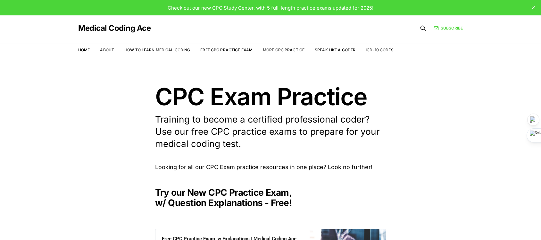  Describe the element at coordinates (107, 50) in the screenshot. I see `a: About` at that location.